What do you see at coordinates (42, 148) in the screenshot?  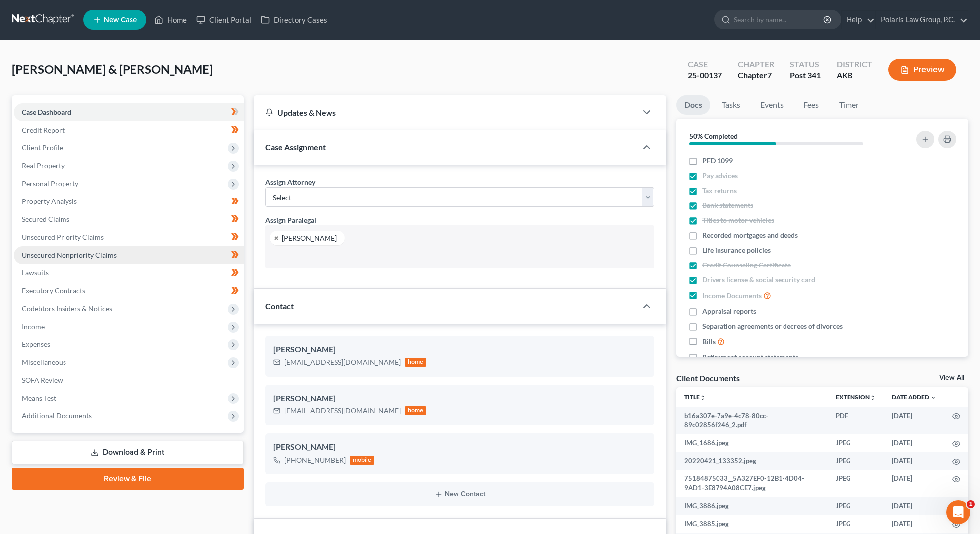 I see `span: Client Profile` at bounding box center [42, 148].